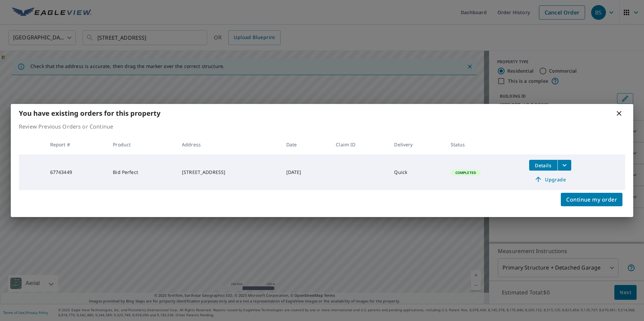 The width and height of the screenshot is (644, 321). Describe the element at coordinates (76, 173) in the screenshot. I see `td: 67743449` at that location.